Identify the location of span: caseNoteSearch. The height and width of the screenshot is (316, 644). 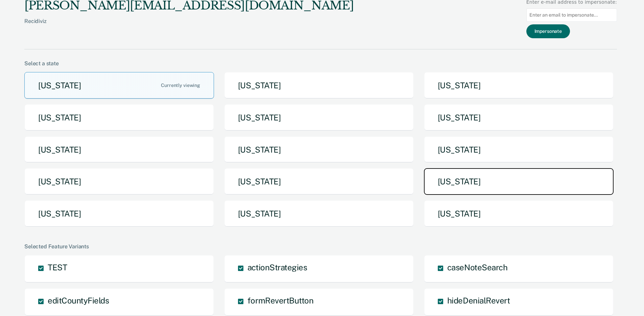
(478, 268).